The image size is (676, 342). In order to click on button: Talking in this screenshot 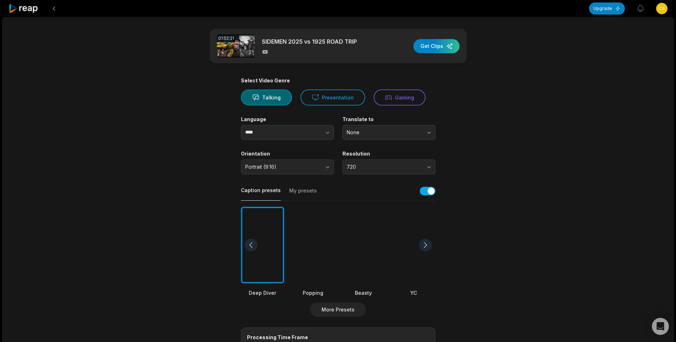, I will do `click(266, 97)`.